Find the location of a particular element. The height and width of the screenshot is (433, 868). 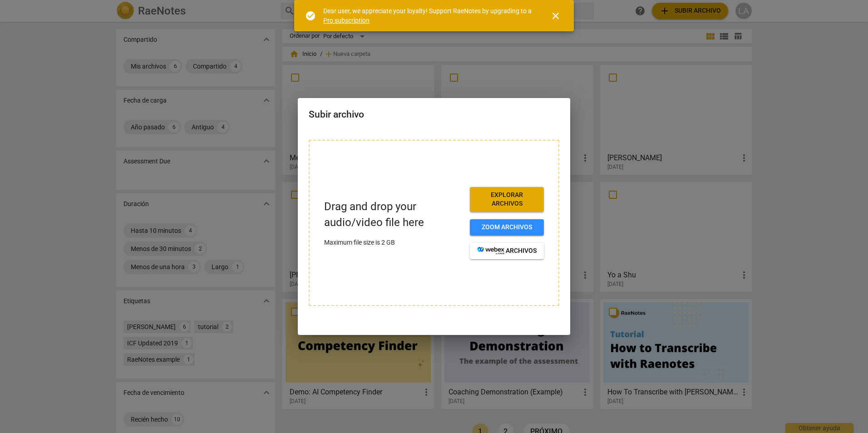

span: check_circle is located at coordinates (311, 16).